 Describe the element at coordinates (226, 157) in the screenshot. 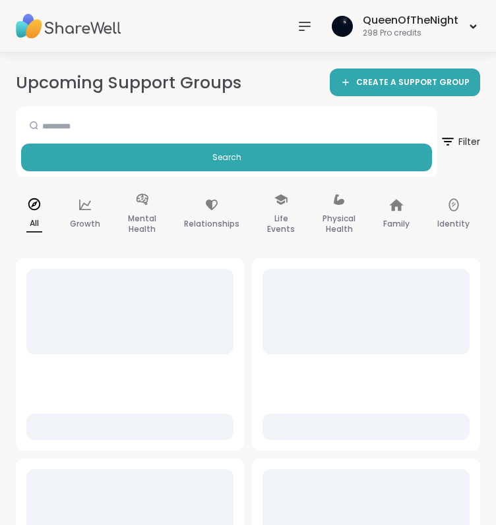

I see `button: Search` at that location.